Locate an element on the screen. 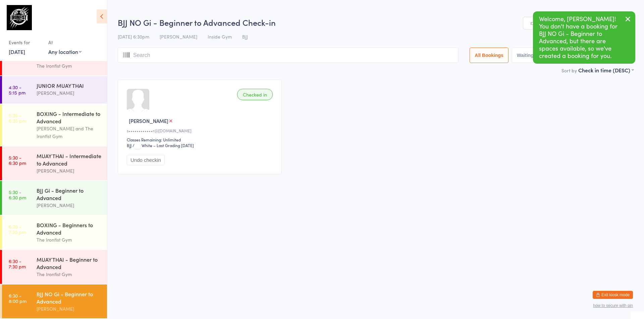  div: Check in time (DESC) is located at coordinates (605, 70).